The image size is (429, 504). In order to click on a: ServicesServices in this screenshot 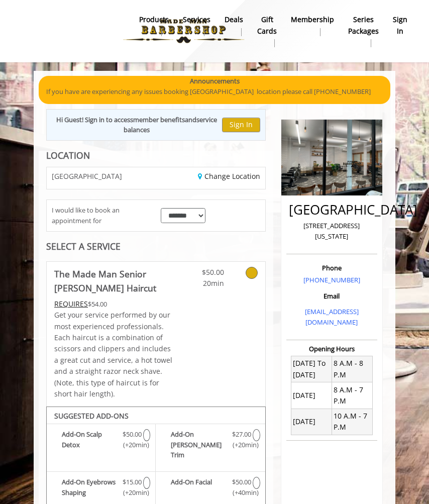, I will do `click(196, 26)`.